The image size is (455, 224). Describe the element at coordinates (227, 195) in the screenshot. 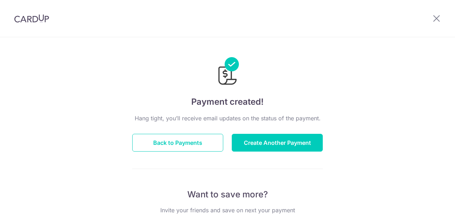

I see `p: Want to save more?` at that location.